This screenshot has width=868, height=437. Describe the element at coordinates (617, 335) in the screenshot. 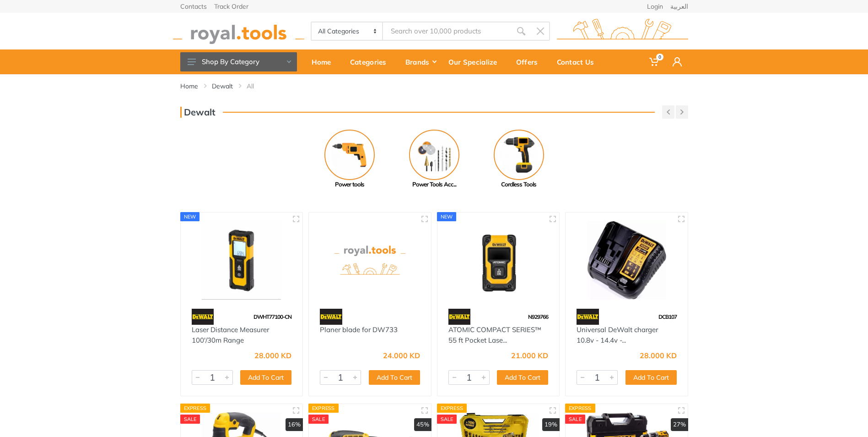

I see `a: Universal DeWalt charger 10.8v - 14.4v -...` at that location.